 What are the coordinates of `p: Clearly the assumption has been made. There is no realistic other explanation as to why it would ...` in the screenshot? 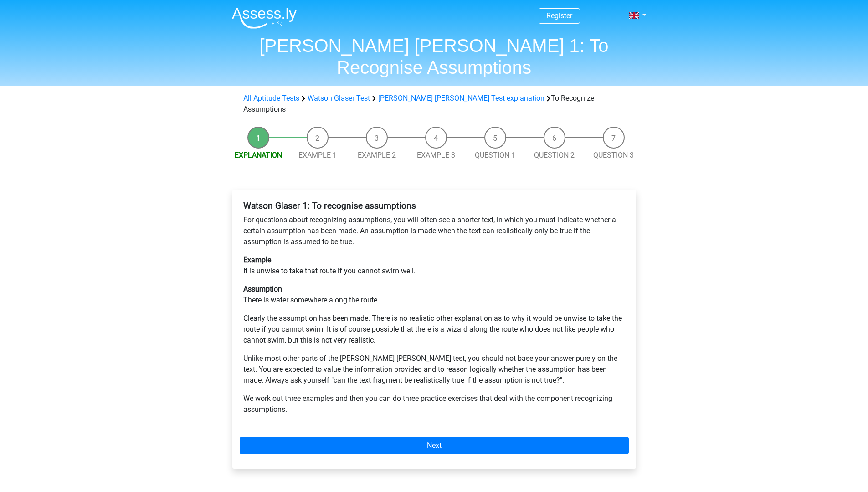 It's located at (434, 330).